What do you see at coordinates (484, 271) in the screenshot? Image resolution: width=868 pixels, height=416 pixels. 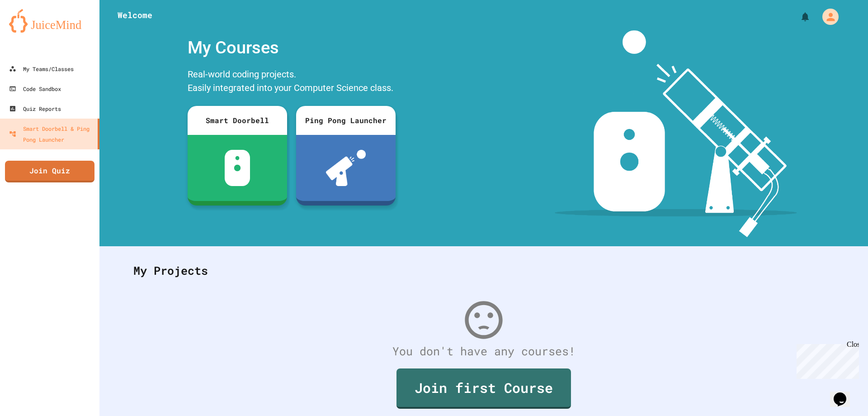 I see `div: My Projects` at bounding box center [484, 271].